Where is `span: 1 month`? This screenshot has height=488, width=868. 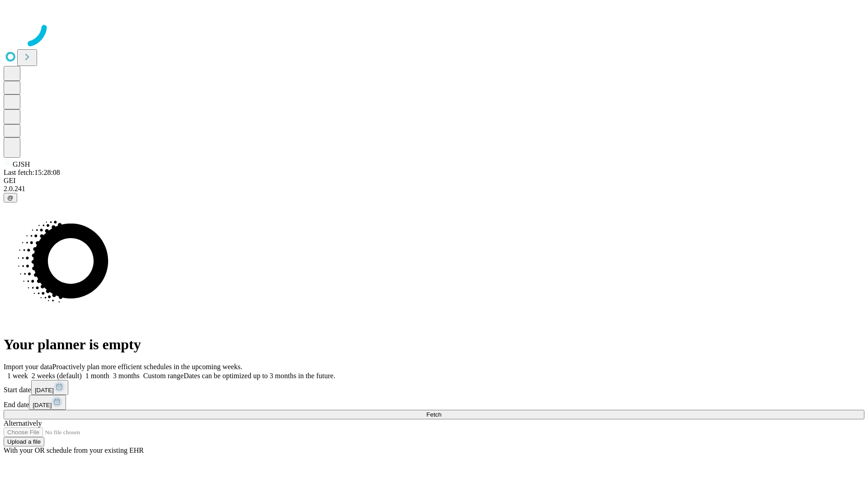
span: 1 month is located at coordinates (97, 375).